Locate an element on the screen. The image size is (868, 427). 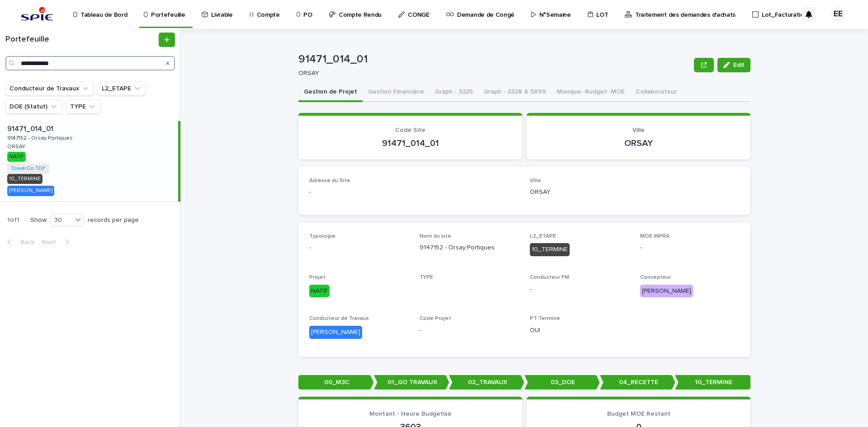
span: Projet is located at coordinates (317, 277).